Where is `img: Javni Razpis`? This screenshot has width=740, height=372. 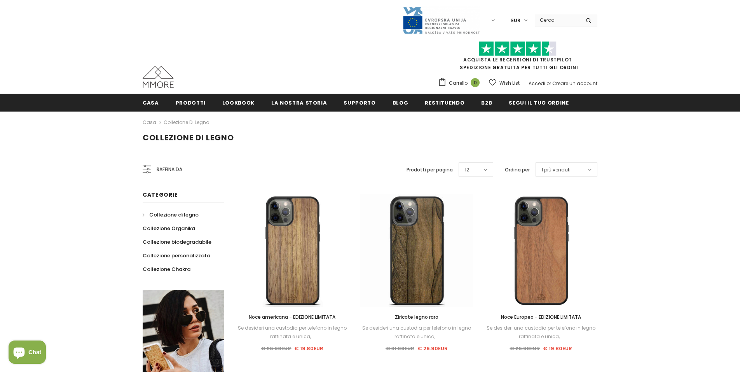
img: Javni Razpis is located at coordinates (441, 20).